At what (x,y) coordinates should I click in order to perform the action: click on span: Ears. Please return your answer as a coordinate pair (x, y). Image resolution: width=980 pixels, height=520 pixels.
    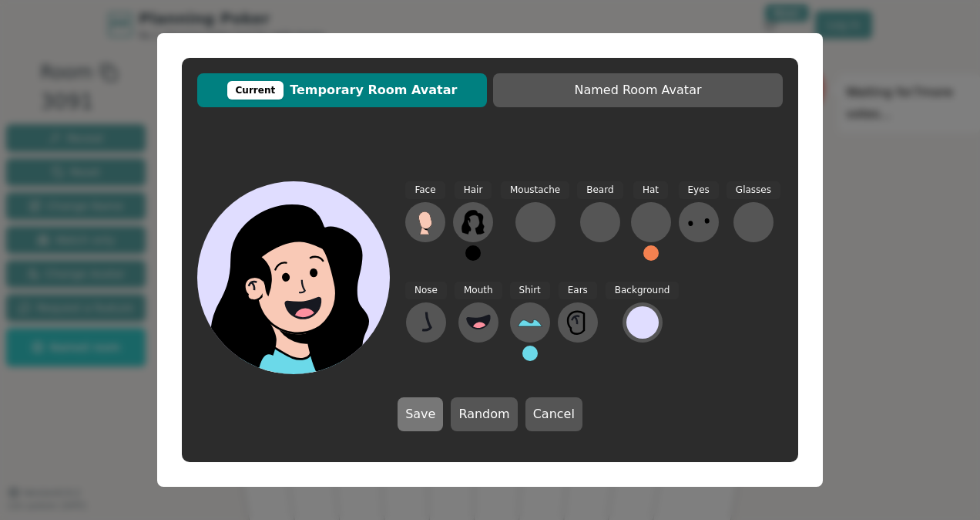
    Looking at the image, I should click on (578, 290).